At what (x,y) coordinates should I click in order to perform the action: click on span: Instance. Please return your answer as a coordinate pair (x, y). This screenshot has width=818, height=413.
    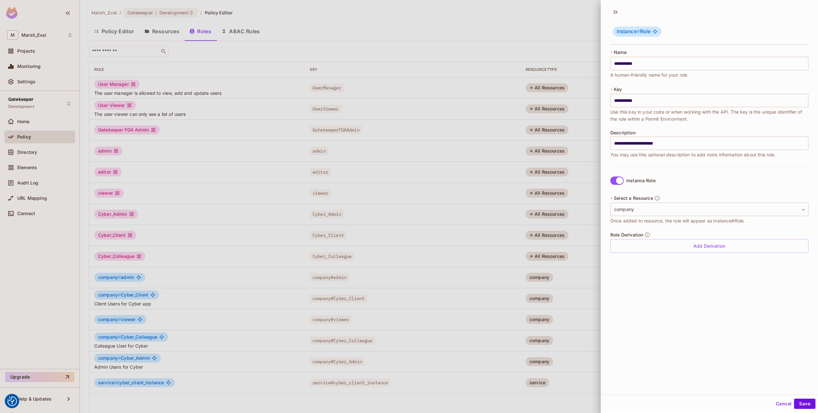
    Looking at the image, I should click on (628, 31).